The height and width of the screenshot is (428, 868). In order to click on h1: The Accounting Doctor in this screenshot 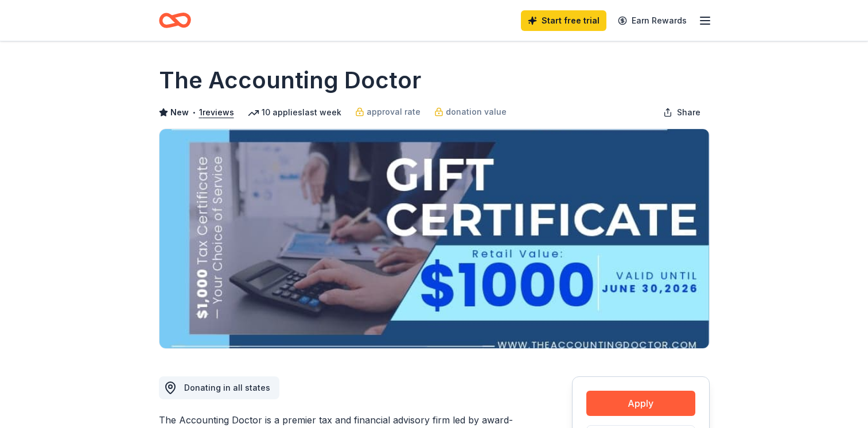, I will do `click(290, 81)`.